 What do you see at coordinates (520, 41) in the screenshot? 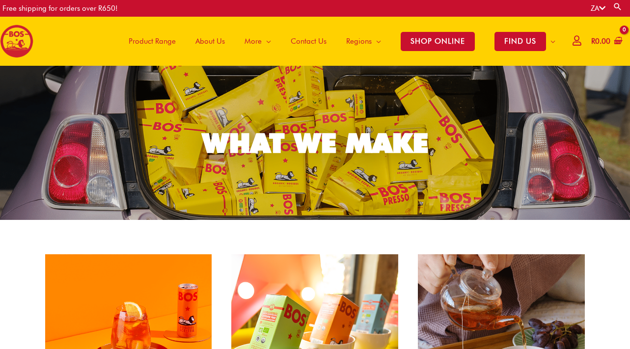
I see `span: FIND US` at bounding box center [520, 41].